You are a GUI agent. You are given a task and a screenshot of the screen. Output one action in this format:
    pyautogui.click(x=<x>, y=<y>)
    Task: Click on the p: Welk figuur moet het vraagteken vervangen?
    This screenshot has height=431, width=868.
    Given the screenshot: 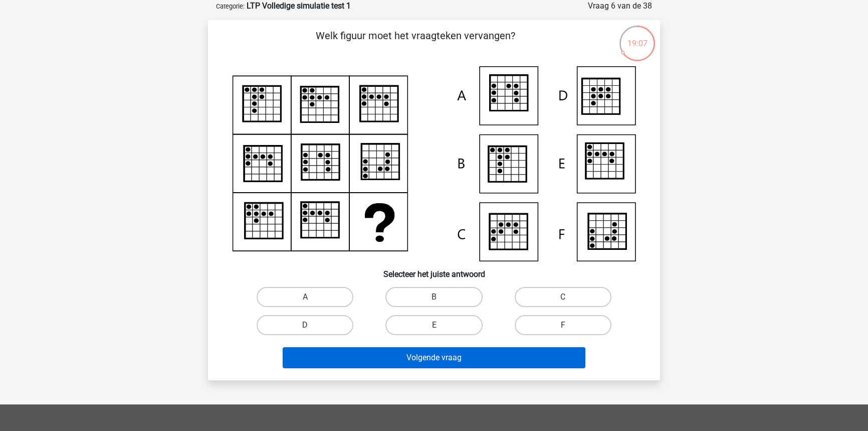 What is the action you would take?
    pyautogui.click(x=415, y=43)
    